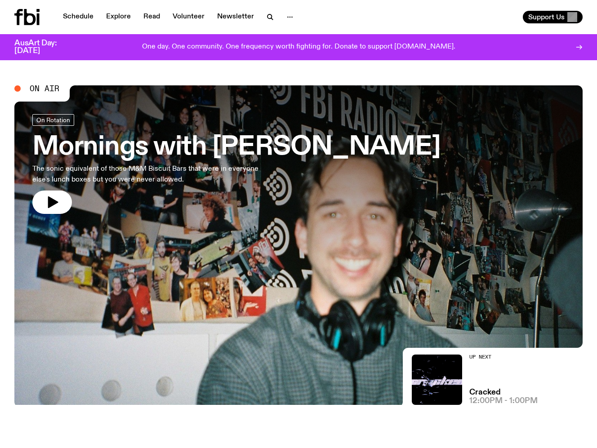 Image resolution: width=597 pixels, height=448 pixels. I want to click on a: On Rotation, so click(53, 120).